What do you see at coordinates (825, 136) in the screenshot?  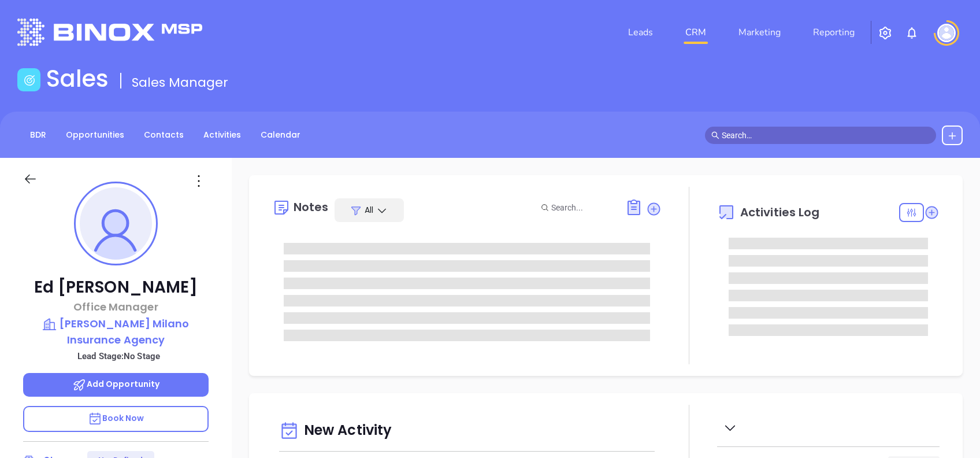 I see `input: Search…` at bounding box center [825, 136].